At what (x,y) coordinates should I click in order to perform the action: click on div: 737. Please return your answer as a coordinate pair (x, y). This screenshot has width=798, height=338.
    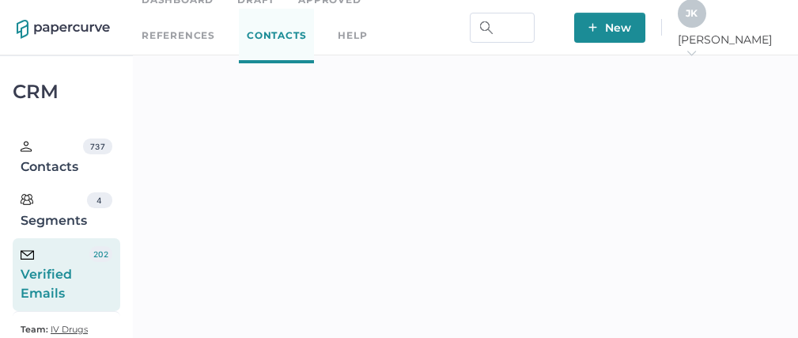
    Looking at the image, I should click on (97, 146).